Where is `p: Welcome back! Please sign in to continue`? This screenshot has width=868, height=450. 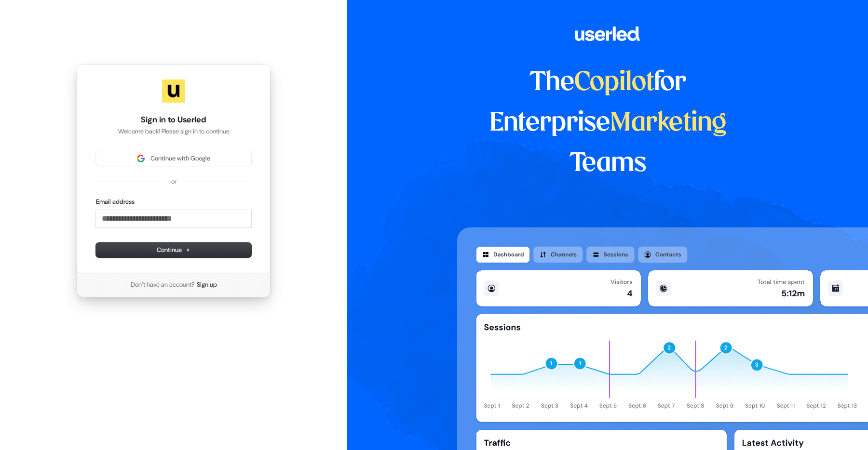
p: Welcome back! Please sign in to continue is located at coordinates (174, 132).